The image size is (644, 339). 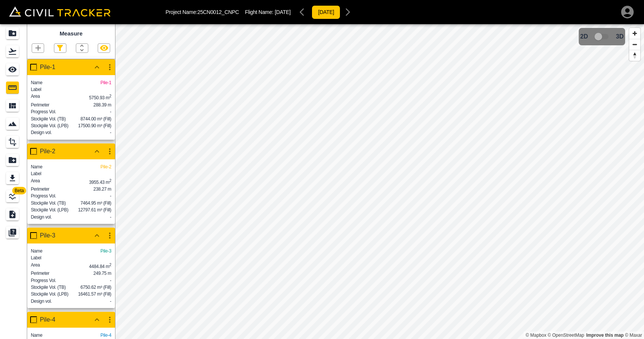 I want to click on button: Zoom out, so click(x=635, y=44).